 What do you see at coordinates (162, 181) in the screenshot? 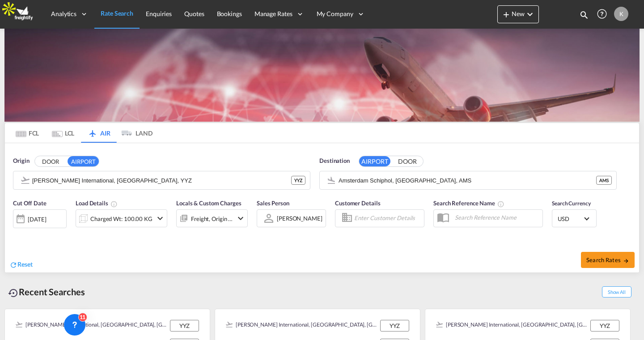
I see `md-input-container: Lester B. Pearson International, Toronto, YYZ` at bounding box center [162, 181].